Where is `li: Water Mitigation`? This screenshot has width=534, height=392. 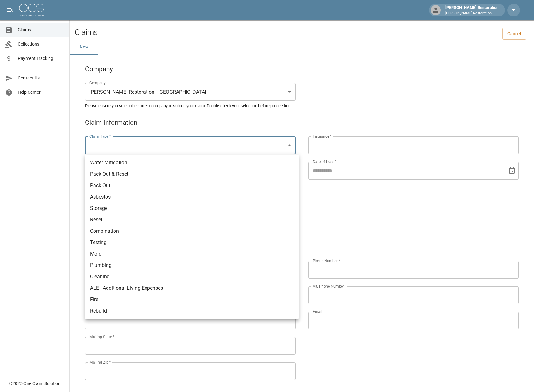 li: Water Mitigation is located at coordinates (192, 163).